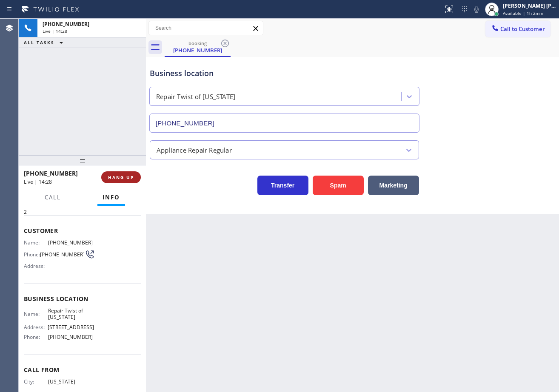  Describe the element at coordinates (53, 197) in the screenshot. I see `span: Call` at that location.